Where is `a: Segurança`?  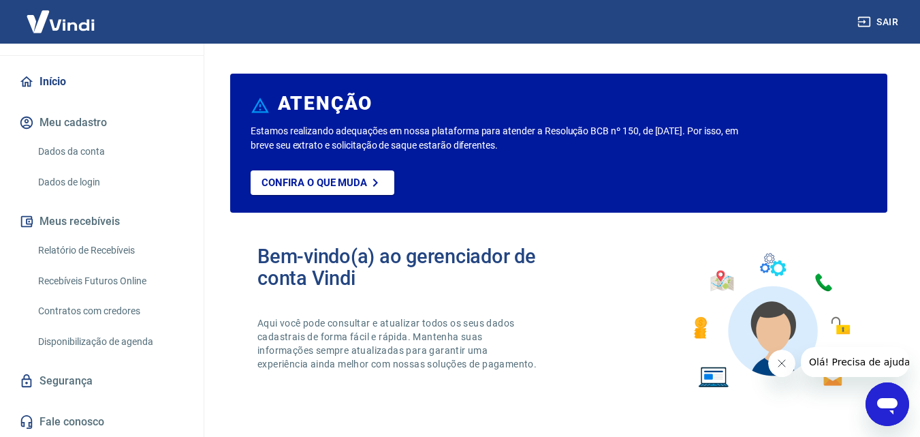
a: Segurança is located at coordinates (102, 381).